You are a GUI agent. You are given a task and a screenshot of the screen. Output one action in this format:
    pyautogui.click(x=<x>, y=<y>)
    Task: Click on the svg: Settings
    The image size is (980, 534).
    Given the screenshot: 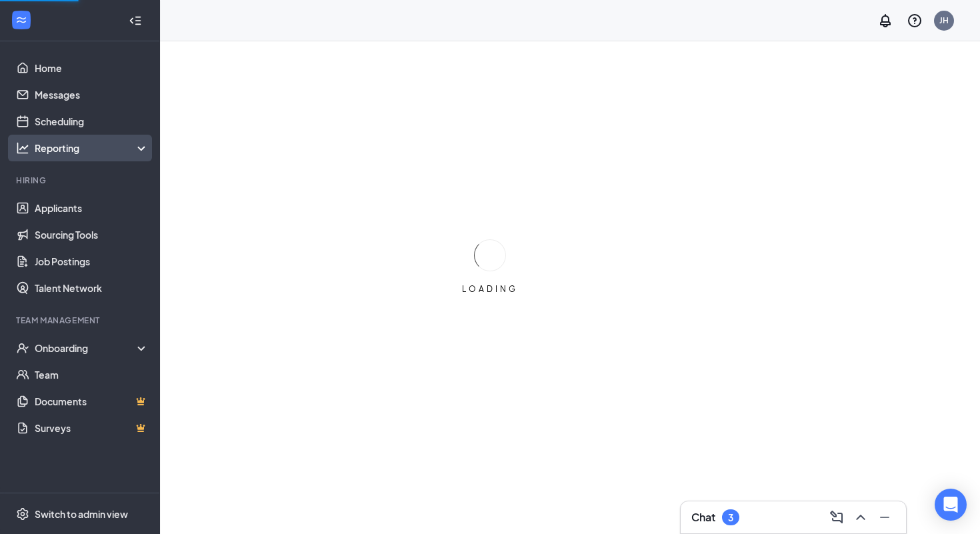 What is the action you would take?
    pyautogui.click(x=23, y=514)
    